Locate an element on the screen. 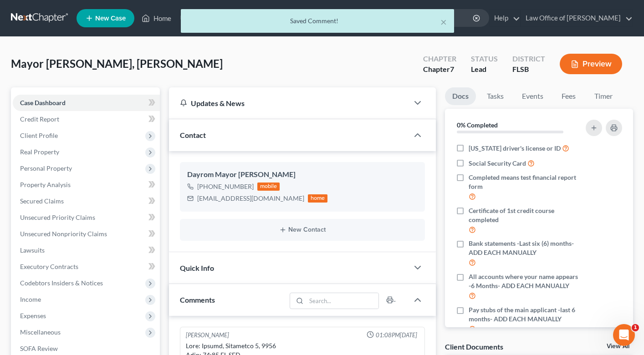 The image size is (644, 355). a: Secured Claims is located at coordinates (86, 201).